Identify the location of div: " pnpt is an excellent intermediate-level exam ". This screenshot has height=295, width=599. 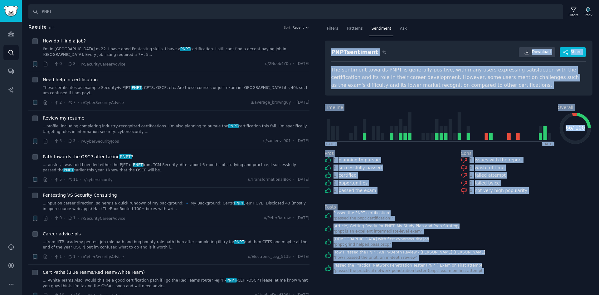
(396, 231).